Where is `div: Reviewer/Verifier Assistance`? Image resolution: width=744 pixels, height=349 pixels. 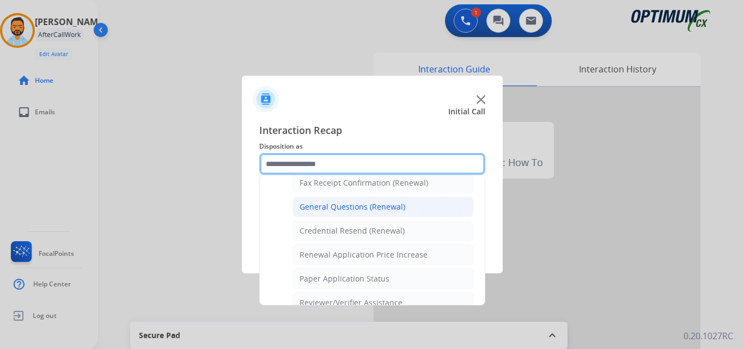
div: Reviewer/Verifier Assistance is located at coordinates (351, 303).